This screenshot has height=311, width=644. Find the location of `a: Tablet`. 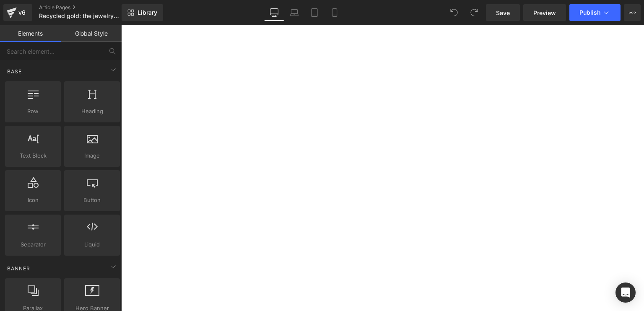

a: Tablet is located at coordinates (314, 13).